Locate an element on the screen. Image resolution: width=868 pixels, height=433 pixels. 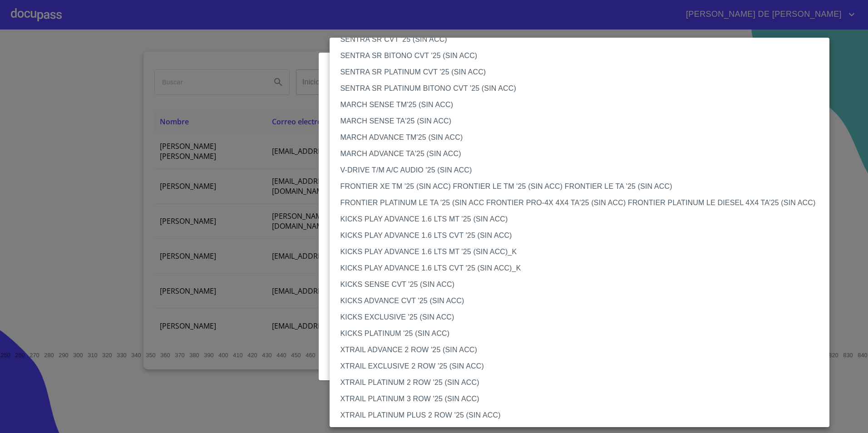
li: KICKS ADVANCE CVT '25 (SIN ACC) is located at coordinates (583, 301).